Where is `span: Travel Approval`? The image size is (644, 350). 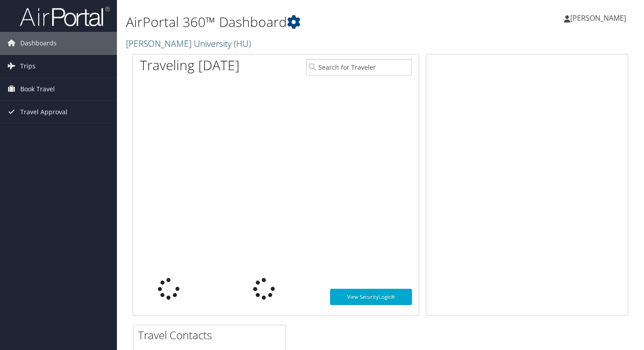
span: Travel Approval is located at coordinates (44, 112).